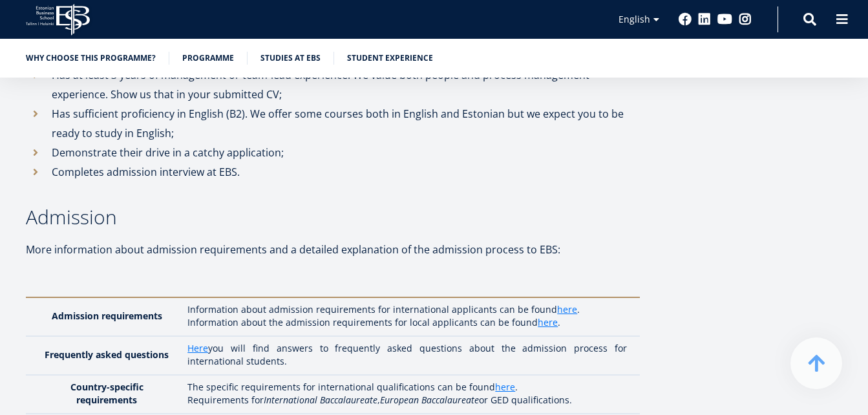  What do you see at coordinates (67, 186) in the screenshot?
I see `span: One-year MBA (in Estonian)` at bounding box center [67, 186].